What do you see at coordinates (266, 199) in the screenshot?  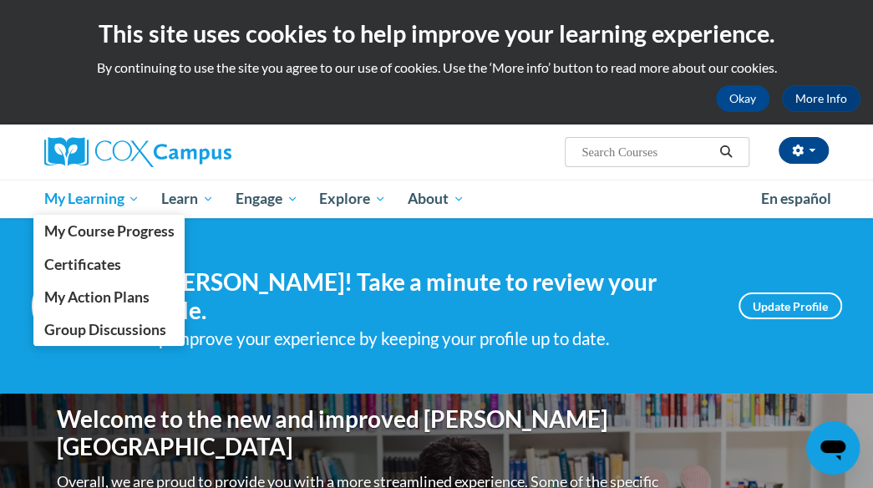 I see `a: Engage` at bounding box center [266, 199].